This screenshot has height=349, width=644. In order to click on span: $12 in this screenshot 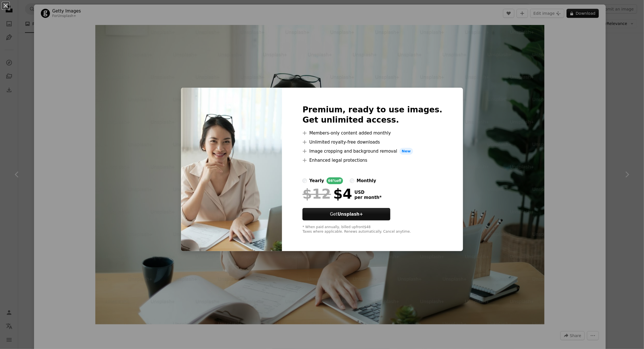, I will do `click(317, 194)`.